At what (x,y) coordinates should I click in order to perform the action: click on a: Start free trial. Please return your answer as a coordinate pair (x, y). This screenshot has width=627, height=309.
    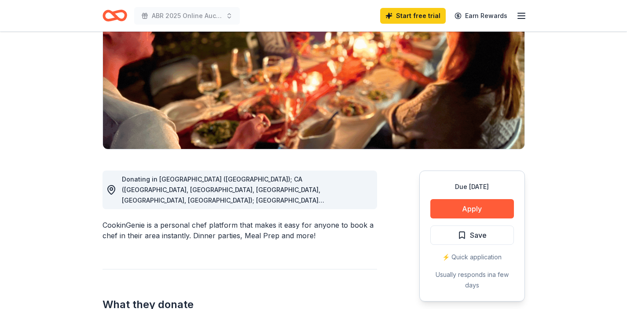
    Looking at the image, I should click on (412, 16).